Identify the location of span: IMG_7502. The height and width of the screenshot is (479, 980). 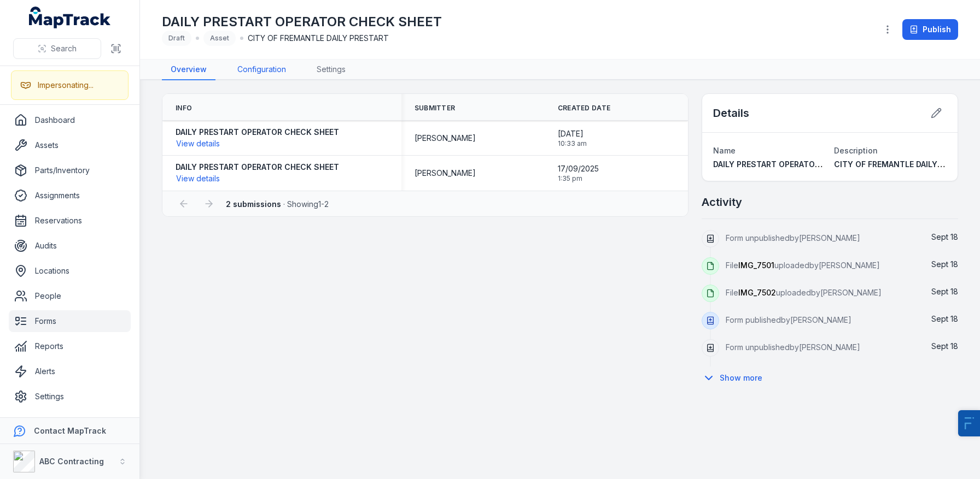
(756, 292).